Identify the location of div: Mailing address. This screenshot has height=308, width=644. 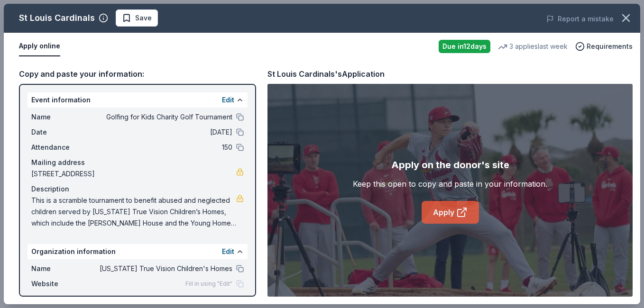
(138, 163).